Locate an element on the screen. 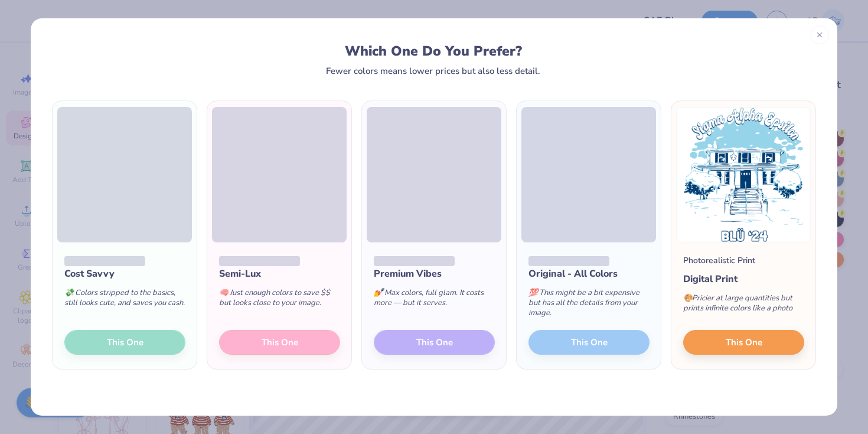 This screenshot has height=434, width=868. div: Colors stripped to the basics, still looks cute, and saves you cash. is located at coordinates (124, 300).